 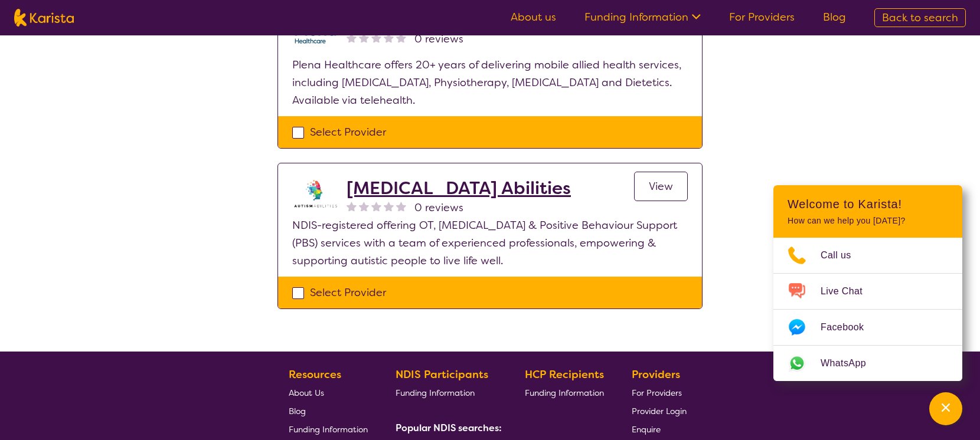 What do you see at coordinates (646, 429) in the screenshot?
I see `span: Enquire` at bounding box center [646, 429].